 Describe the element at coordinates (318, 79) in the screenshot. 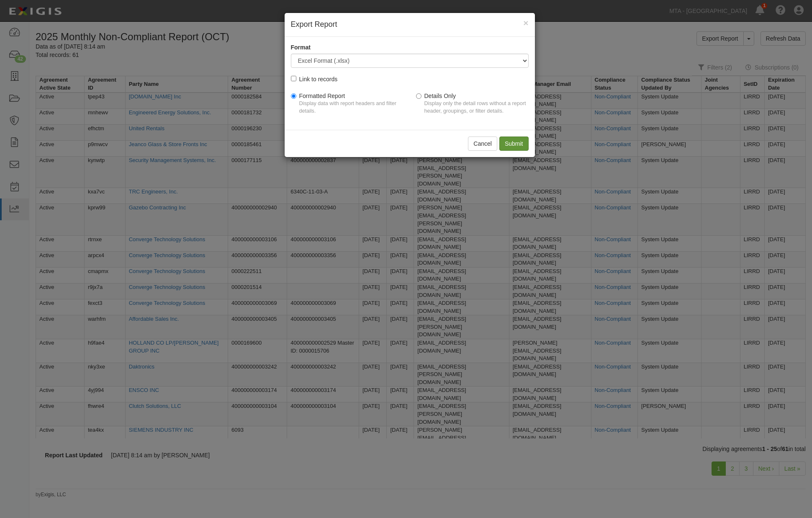

I see `div: Link to records` at that location.